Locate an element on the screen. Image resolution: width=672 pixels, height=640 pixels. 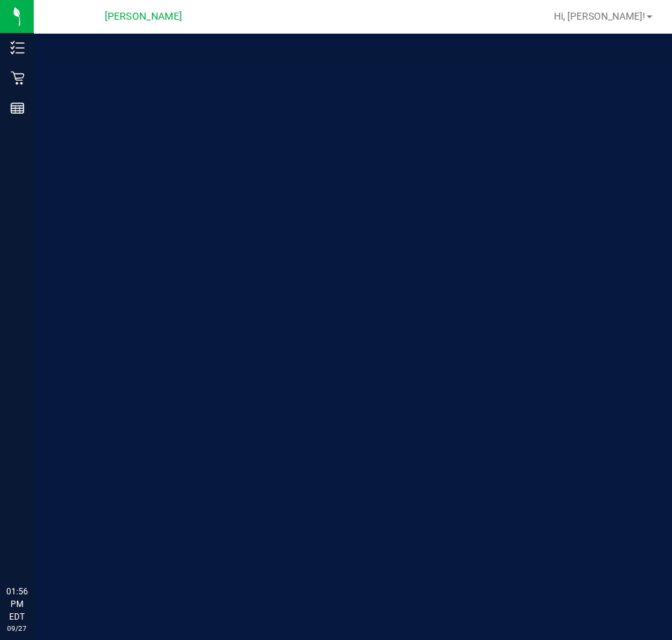
p: 01:56 PM EDT is located at coordinates (17, 604).